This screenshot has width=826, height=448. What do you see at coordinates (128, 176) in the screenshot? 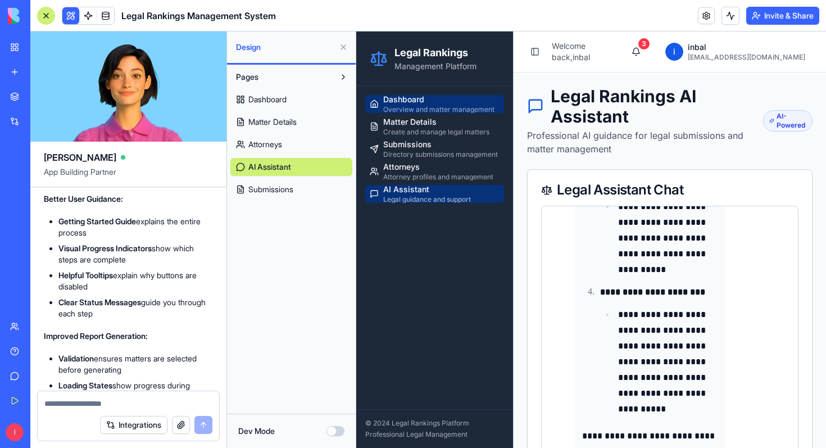
I see `span: App Building Partner` at bounding box center [128, 176].